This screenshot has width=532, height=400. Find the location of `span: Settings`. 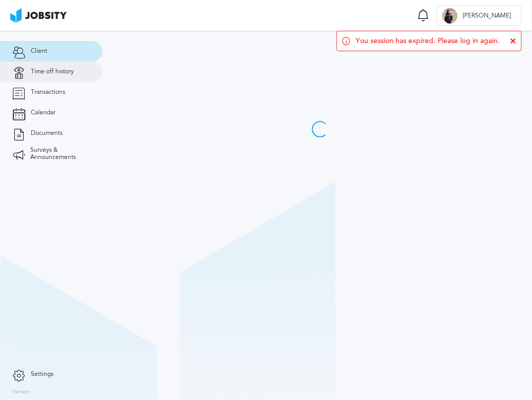

span: Settings is located at coordinates (42, 374).